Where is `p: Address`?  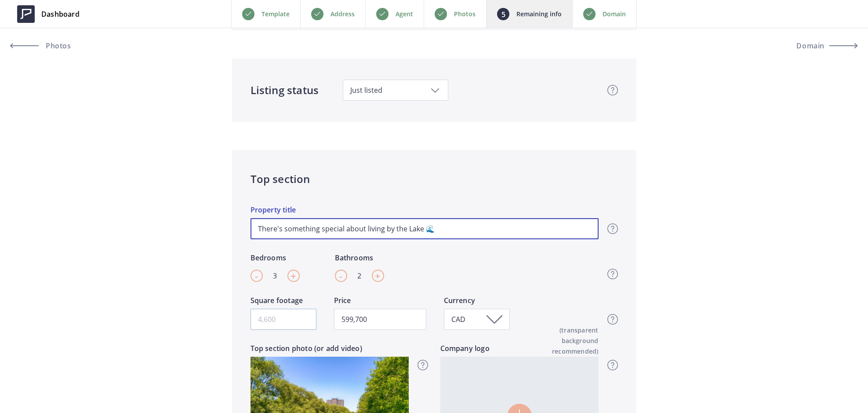 p: Address is located at coordinates (342, 14).